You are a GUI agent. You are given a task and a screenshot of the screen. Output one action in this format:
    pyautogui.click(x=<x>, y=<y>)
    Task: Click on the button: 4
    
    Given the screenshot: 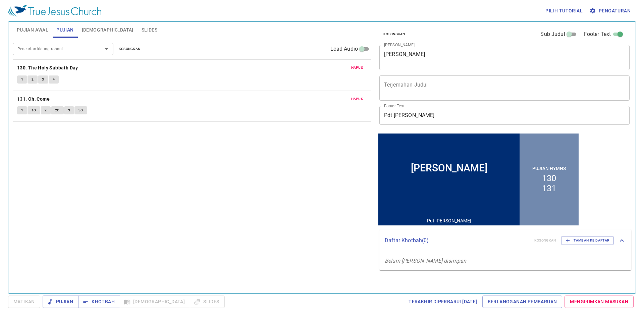 What is the action you would take?
    pyautogui.click(x=54, y=80)
    